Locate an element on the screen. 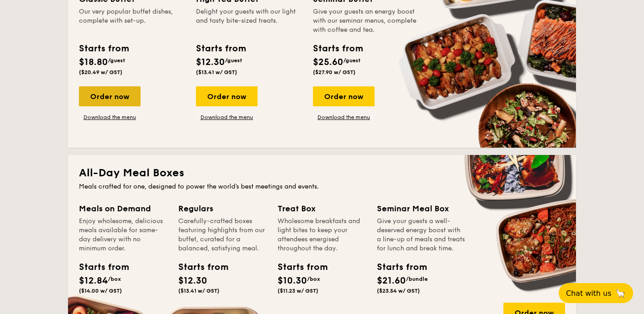 The width and height of the screenshot is (644, 314). div: Treat Box is located at coordinates (322, 209).